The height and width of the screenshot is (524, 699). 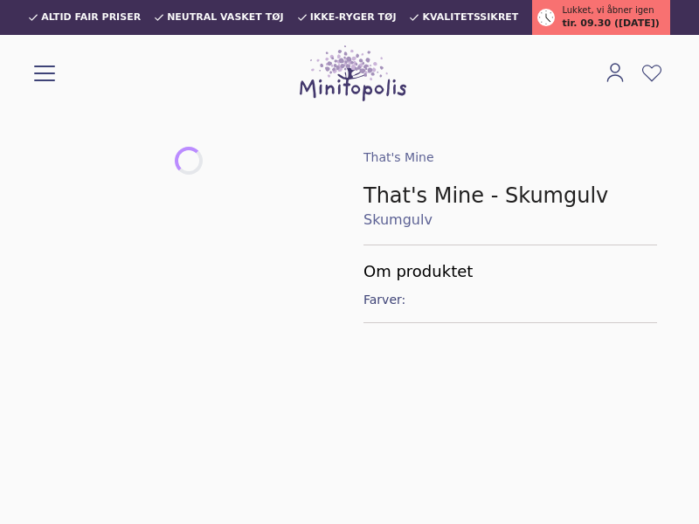 I want to click on h5: Om produktet, so click(x=510, y=272).